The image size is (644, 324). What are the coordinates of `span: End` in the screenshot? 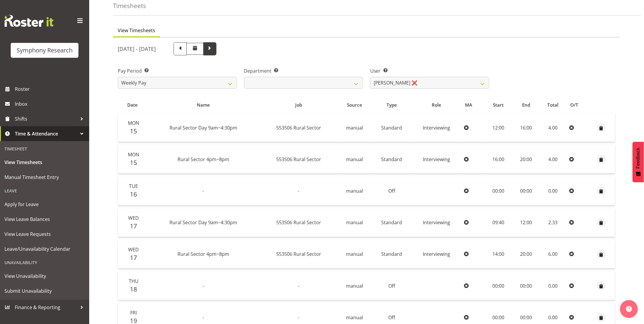 It's located at (526, 105).